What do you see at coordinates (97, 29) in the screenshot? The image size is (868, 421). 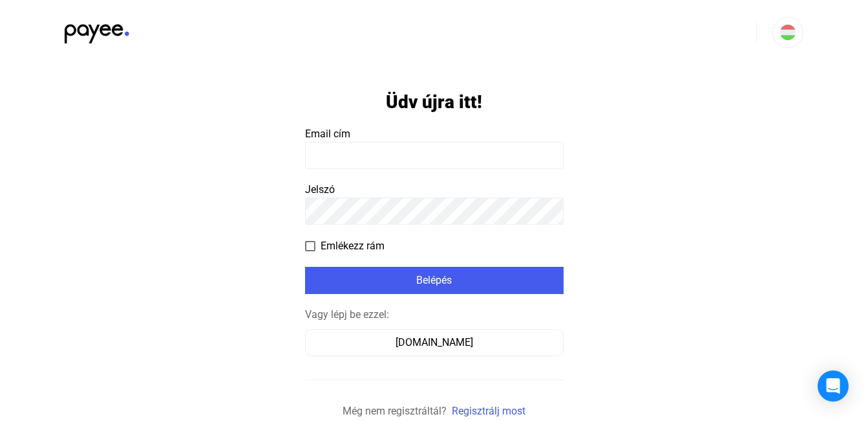 I see `img: black-payee-blue-dot.svg` at bounding box center [97, 29].